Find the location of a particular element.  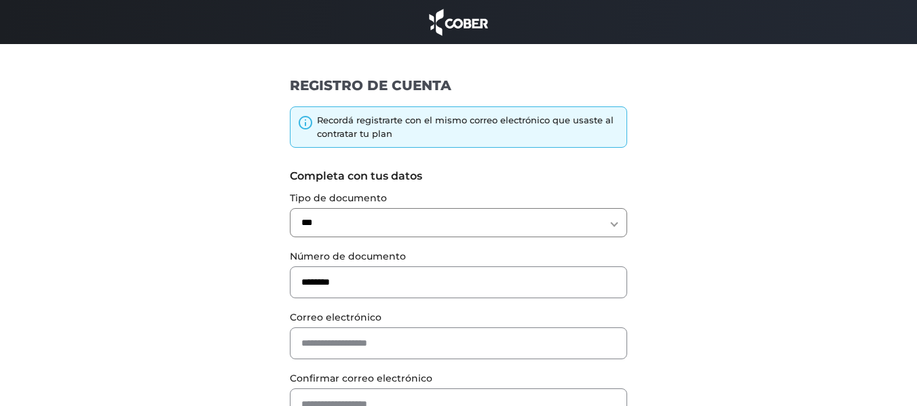

label: Correo electrónico is located at coordinates (458, 317).